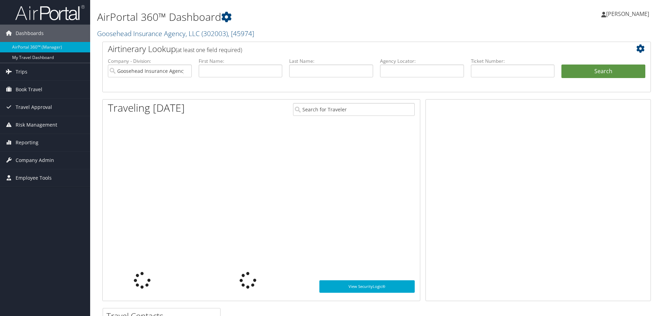 The height and width of the screenshot is (316, 663). Describe the element at coordinates (35, 160) in the screenshot. I see `span: Company Admin` at that location.